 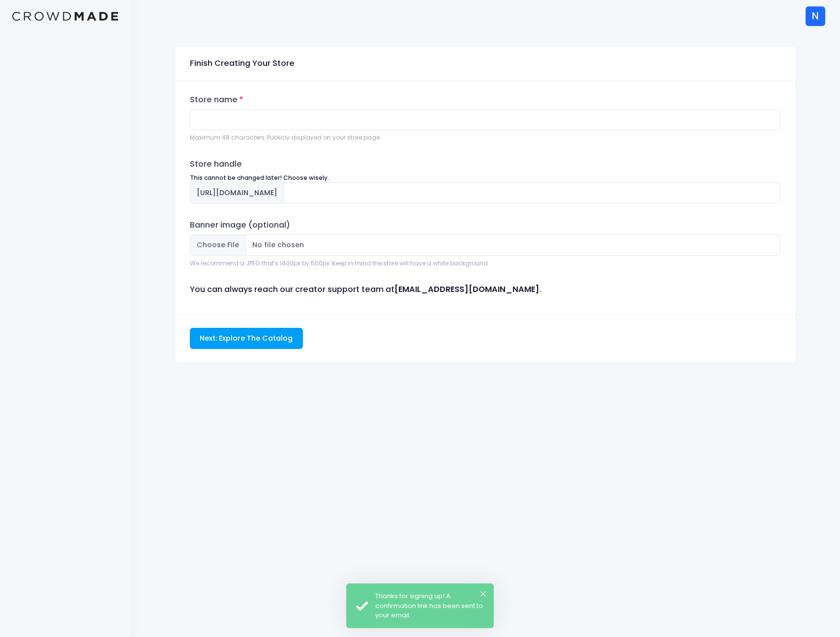 I want to click on div: Maximum 48 characters. Publicly displayed on your store page., so click(x=485, y=138).